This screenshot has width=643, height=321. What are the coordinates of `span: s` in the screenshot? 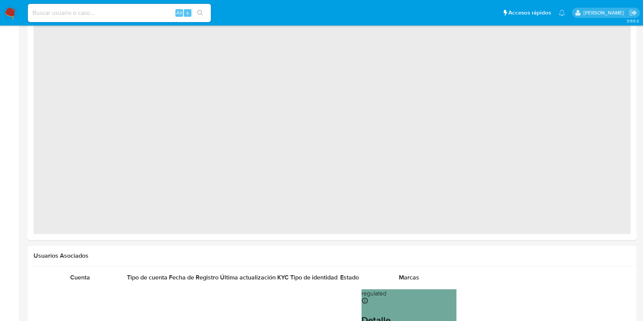 It's located at (188, 13).